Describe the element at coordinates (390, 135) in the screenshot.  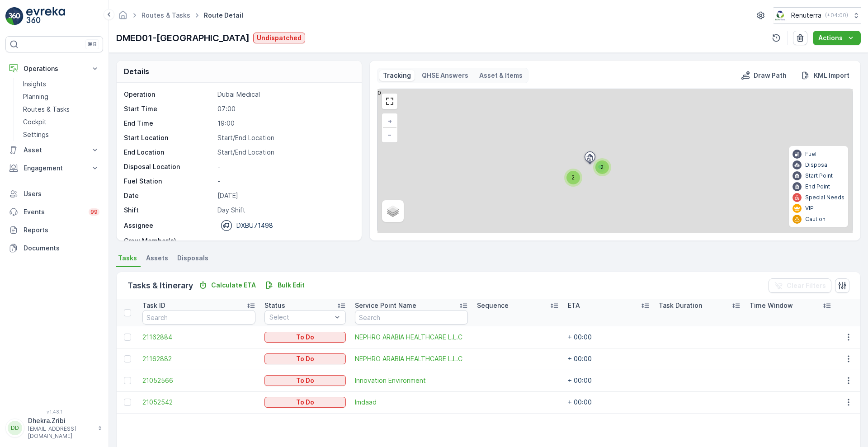
I see `a: Zoom Out` at that location.